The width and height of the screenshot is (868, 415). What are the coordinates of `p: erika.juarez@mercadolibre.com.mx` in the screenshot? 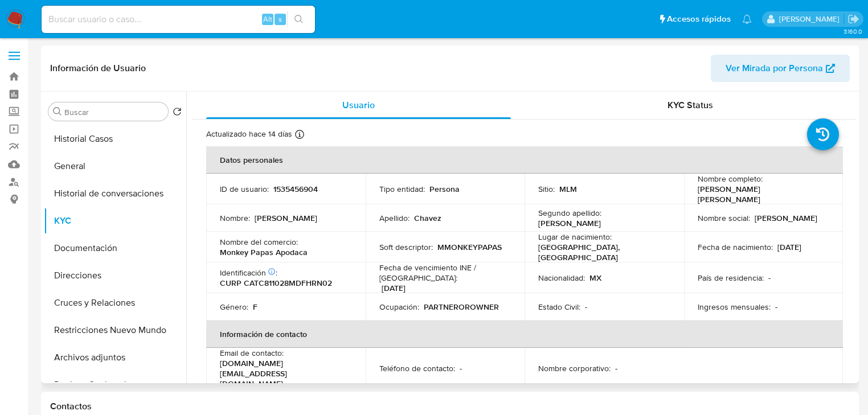 It's located at (811, 19).